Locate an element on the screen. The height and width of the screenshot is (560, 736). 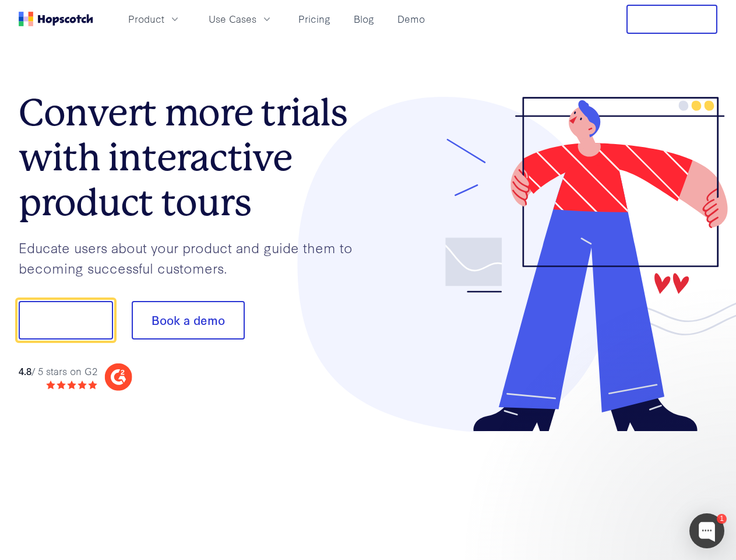
button: Free Trial is located at coordinates (672, 19).